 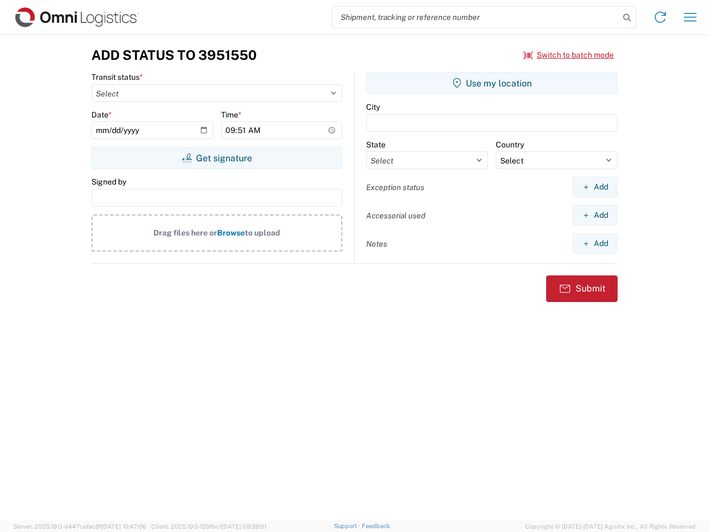 I want to click on span: Client: 2025.19.0-129fbcf, so click(x=209, y=526).